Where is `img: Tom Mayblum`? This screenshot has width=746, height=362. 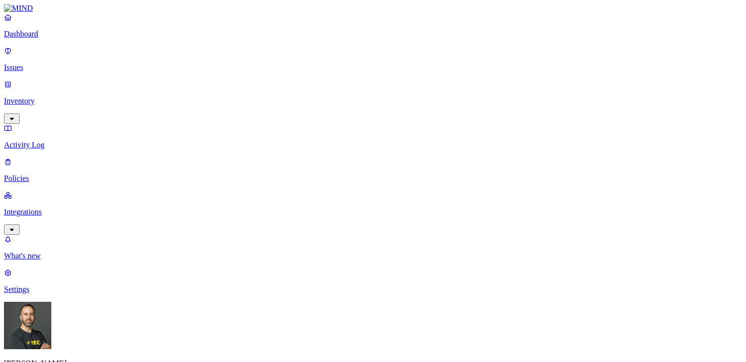
img: Tom Mayblum is located at coordinates (28, 325).